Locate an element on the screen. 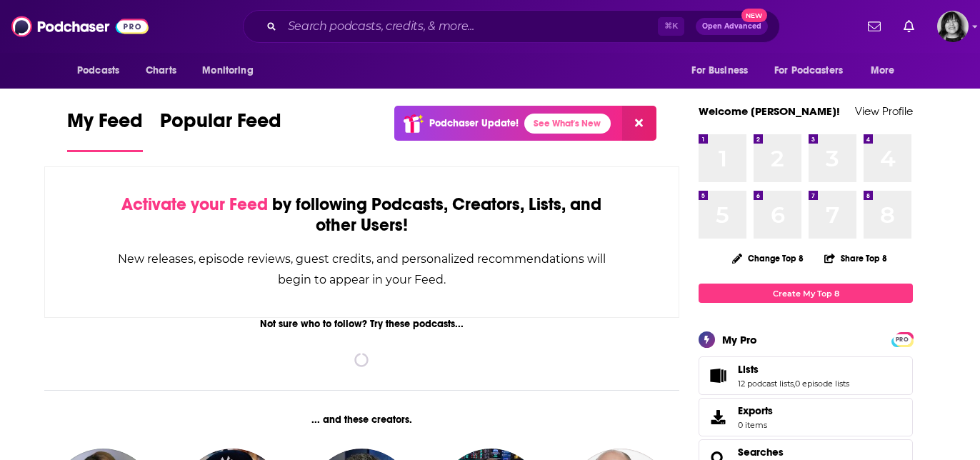  button: Change Top 8 is located at coordinates (768, 257).